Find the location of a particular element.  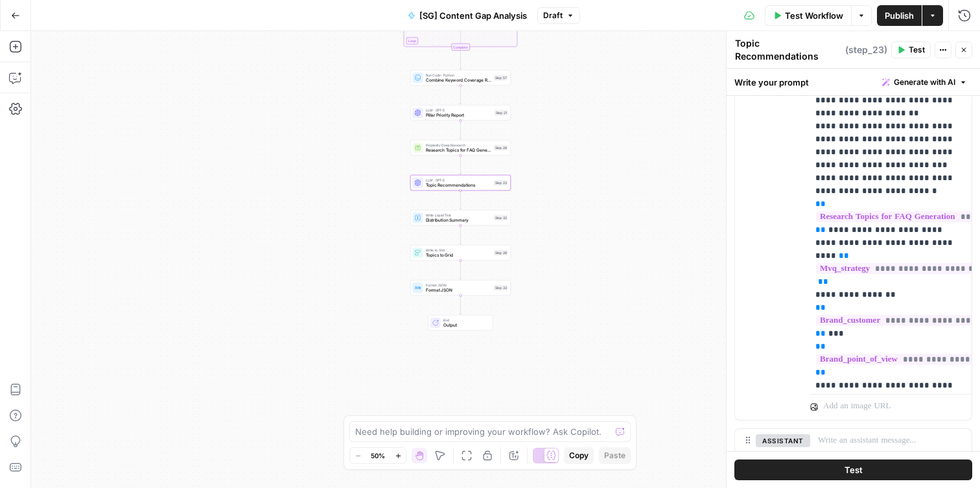

span: Paste is located at coordinates (614, 456).